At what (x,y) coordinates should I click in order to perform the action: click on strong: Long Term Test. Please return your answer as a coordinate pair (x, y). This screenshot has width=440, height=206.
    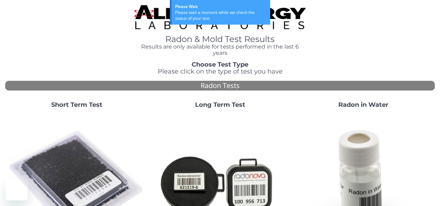
    Looking at the image, I should click on (220, 105).